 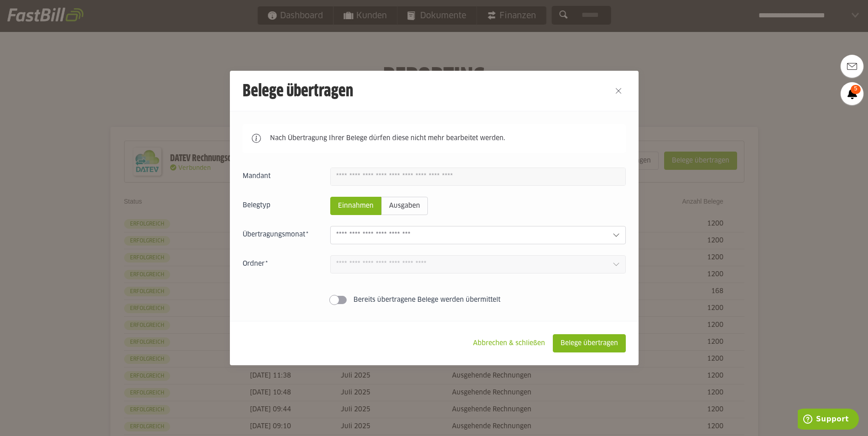 I want to click on sl-switch: Bereits übertragene Belege werden übermittelt, so click(x=434, y=300).